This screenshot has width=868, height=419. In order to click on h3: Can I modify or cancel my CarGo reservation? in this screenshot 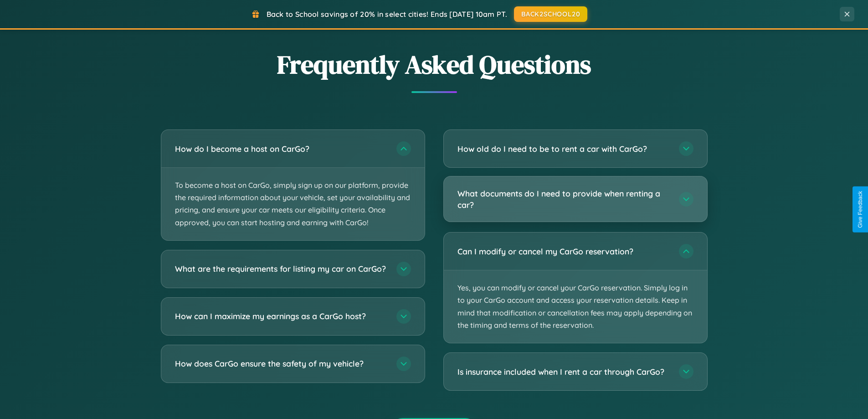, I will do `click(564, 251)`.